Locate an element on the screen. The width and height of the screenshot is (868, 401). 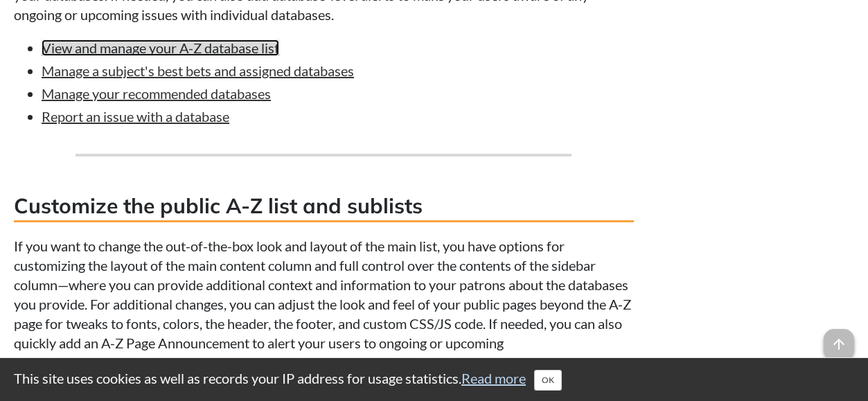
a: View and manage your A-Z database list is located at coordinates (160, 48).